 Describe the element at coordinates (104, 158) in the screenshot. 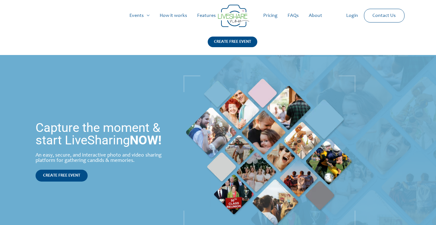

I see `div: An easy, secure, and interactive photo and video sharing platform for gathering candids & memories.` at that location.